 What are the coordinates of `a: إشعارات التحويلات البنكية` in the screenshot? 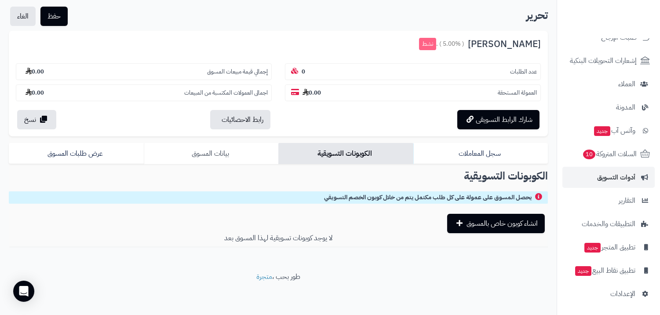 It's located at (609, 61).